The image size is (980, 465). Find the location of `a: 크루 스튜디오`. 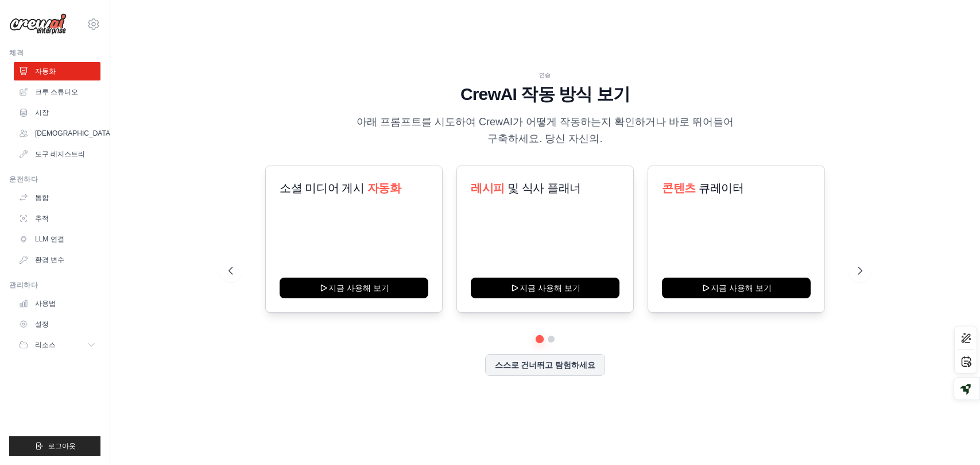

a: 크루 스튜디오 is located at coordinates (57, 92).